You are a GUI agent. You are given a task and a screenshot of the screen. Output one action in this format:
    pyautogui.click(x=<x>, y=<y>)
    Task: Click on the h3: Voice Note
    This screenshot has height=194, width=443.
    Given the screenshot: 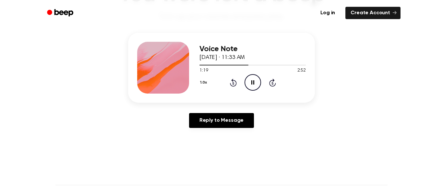 What is the action you would take?
    pyautogui.click(x=252, y=49)
    